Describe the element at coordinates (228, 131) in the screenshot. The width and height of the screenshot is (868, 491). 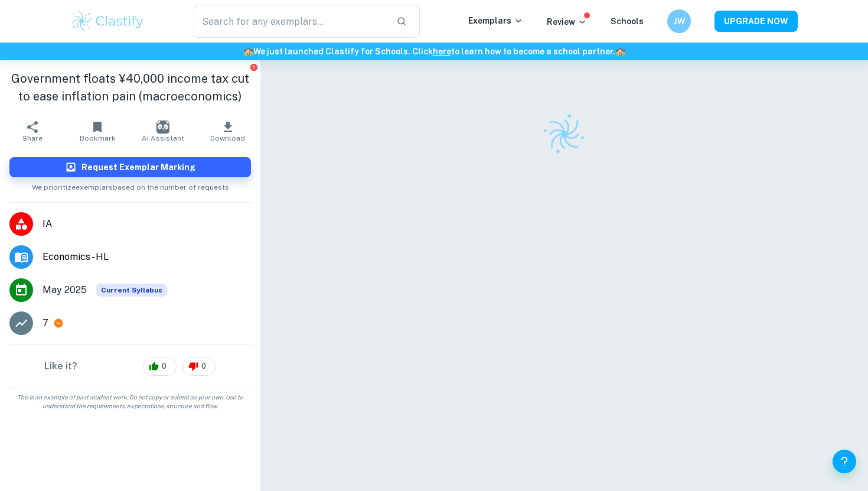
I see `button: Download` at that location.